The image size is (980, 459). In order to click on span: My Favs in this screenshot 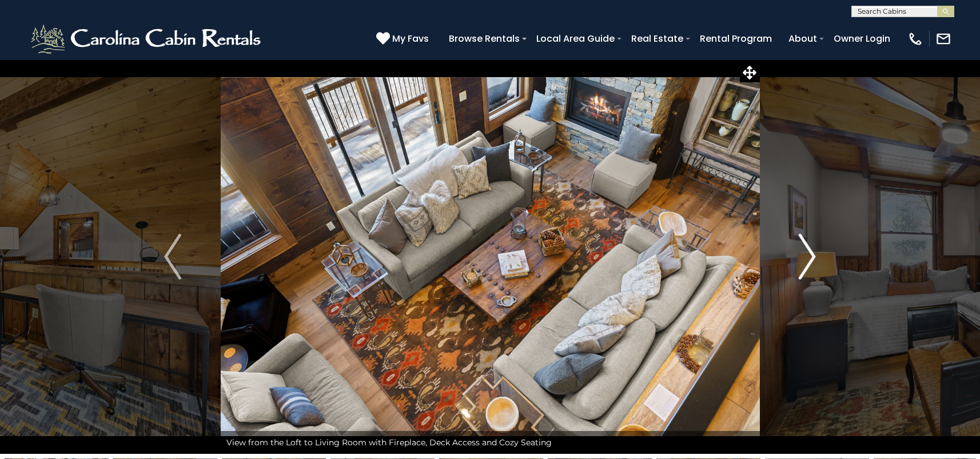, I will do `click(410, 38)`.